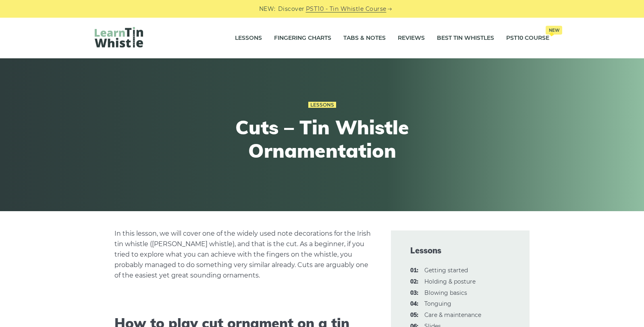 The image size is (644, 327). Describe the element at coordinates (554, 30) in the screenshot. I see `span: New` at that location.